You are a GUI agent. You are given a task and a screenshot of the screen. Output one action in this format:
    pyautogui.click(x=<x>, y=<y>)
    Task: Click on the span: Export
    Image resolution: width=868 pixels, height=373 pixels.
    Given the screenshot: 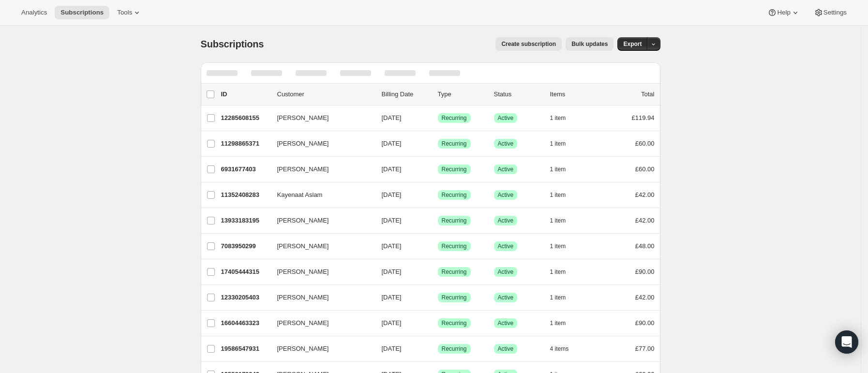 What is the action you would take?
    pyautogui.click(x=632, y=44)
    